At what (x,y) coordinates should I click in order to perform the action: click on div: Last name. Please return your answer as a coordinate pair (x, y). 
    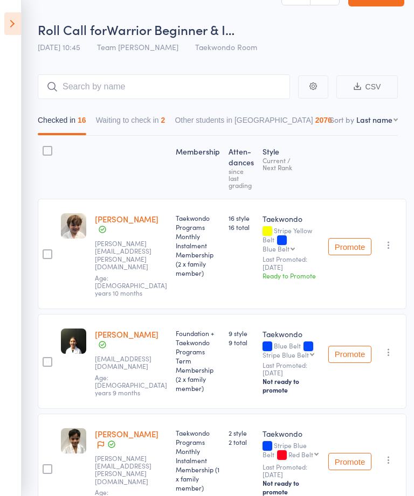
    Looking at the image, I should click on (374, 120).